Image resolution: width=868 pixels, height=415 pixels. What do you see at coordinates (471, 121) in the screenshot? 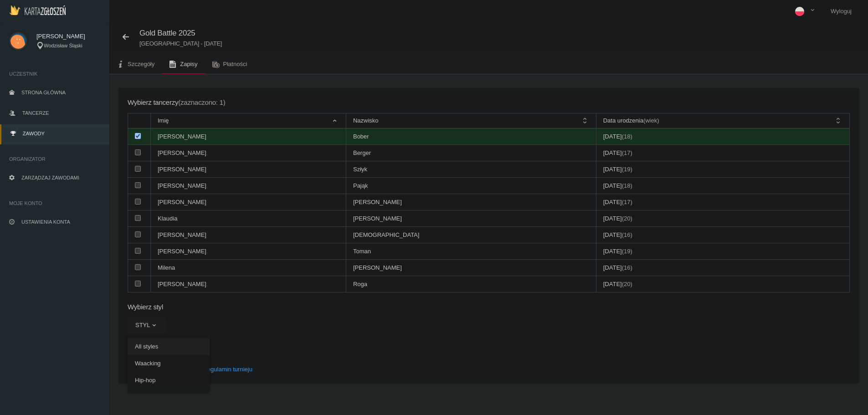
I see `th: Nazwisko` at bounding box center [471, 121].